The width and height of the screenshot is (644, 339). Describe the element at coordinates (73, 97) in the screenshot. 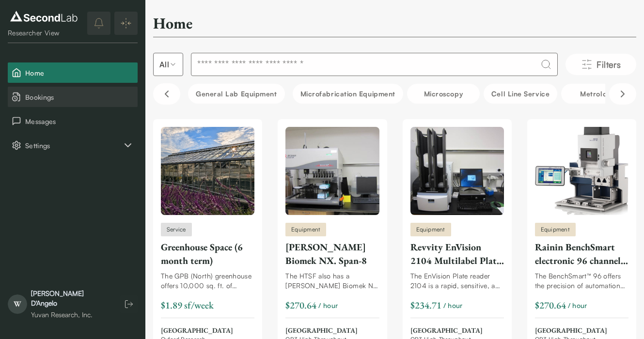

I see `a: Bookings` at that location.